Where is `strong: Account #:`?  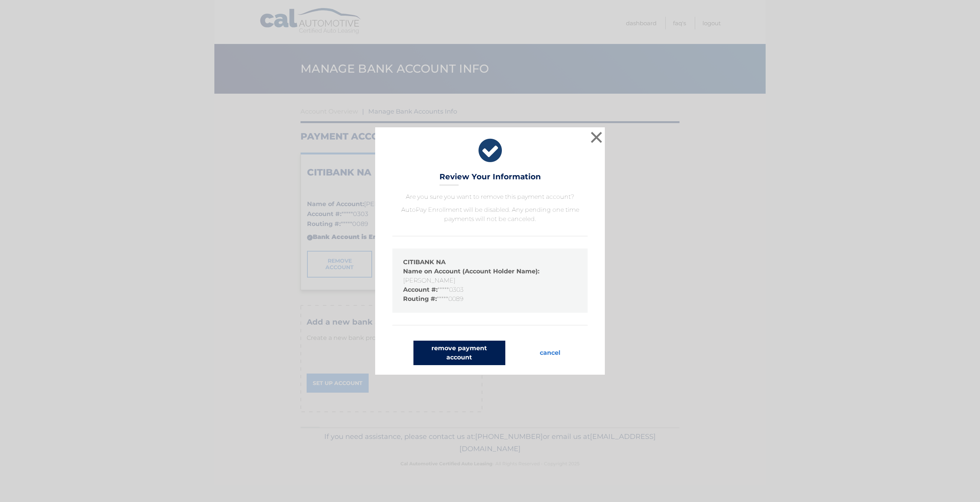
strong: Account #: is located at coordinates (420, 289).